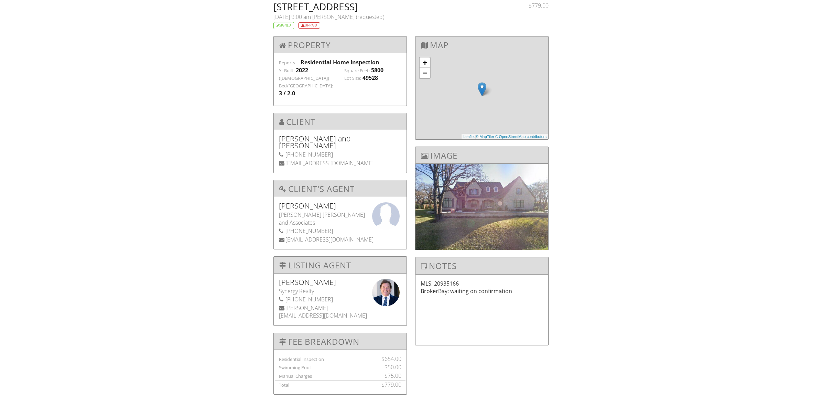 This screenshot has width=822, height=417. Describe the element at coordinates (295, 376) in the screenshot. I see `label: Manual Charges` at that location.